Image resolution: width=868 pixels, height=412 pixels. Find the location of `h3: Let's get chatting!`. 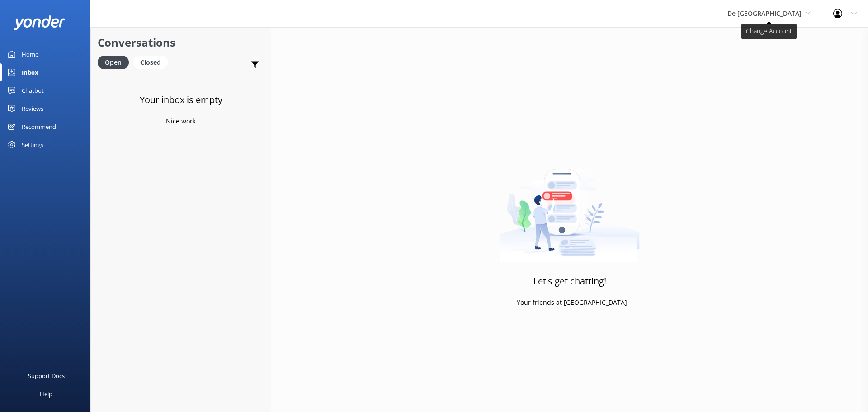

h3: Let's get chatting! is located at coordinates (570, 281).